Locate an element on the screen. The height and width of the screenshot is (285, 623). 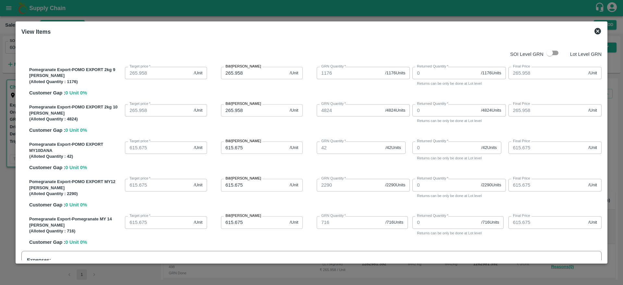
p: (Alloted Quantity : 42 ) is located at coordinates (76, 156).